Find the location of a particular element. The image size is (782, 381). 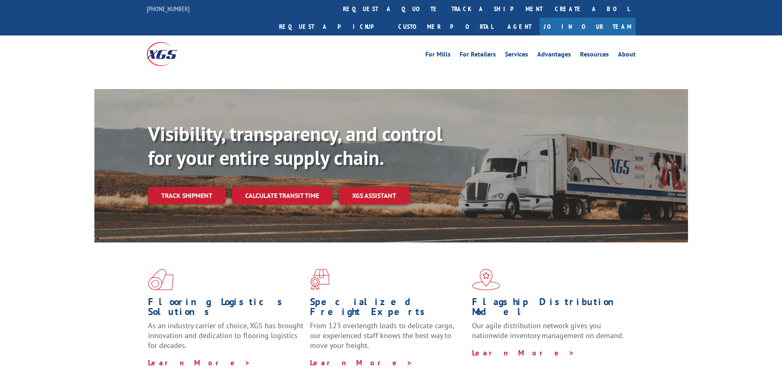

a: Request a pickup is located at coordinates (332, 26).